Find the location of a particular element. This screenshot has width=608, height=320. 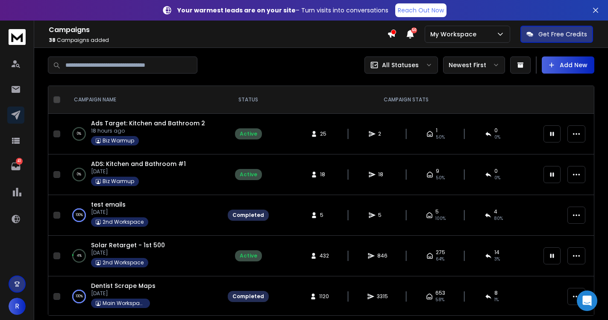

span: 38 is located at coordinates (52, 40).